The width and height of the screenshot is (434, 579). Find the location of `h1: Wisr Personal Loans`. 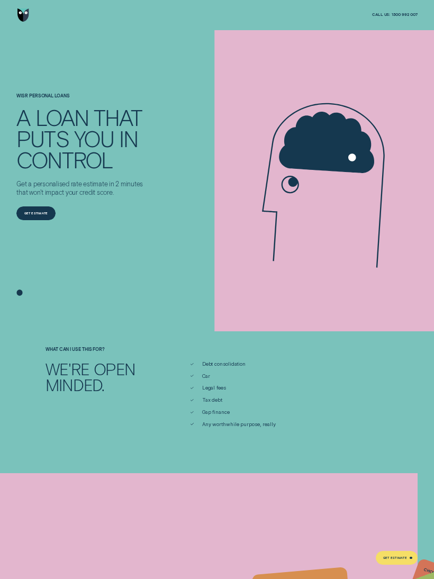

h1: Wisr Personal Loans is located at coordinates (81, 100).